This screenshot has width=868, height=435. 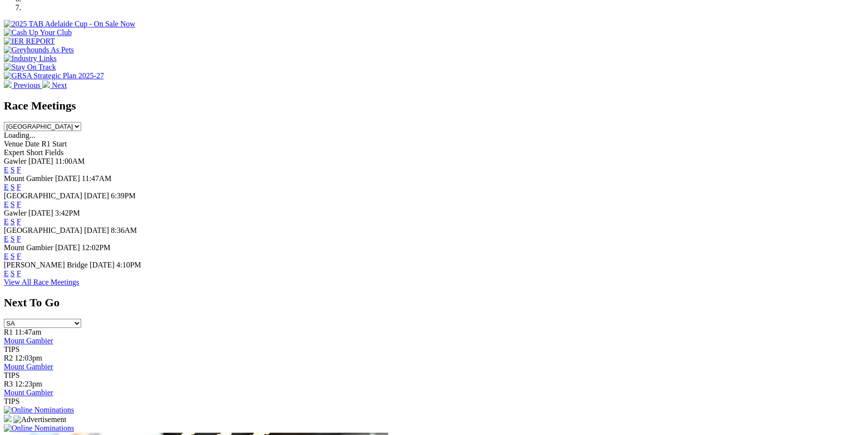 What do you see at coordinates (39, 50) in the screenshot?
I see `img: Greyhounds As Pets` at bounding box center [39, 50].